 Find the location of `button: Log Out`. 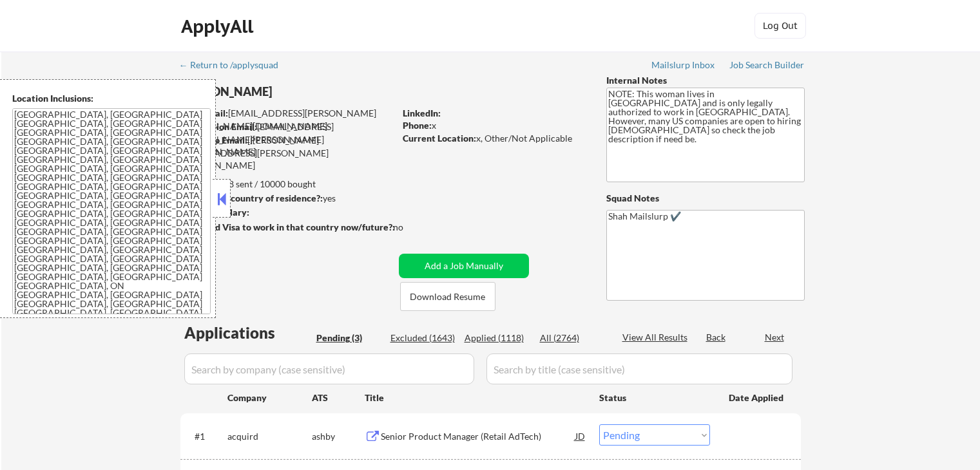

button: Log Out is located at coordinates (781, 26).